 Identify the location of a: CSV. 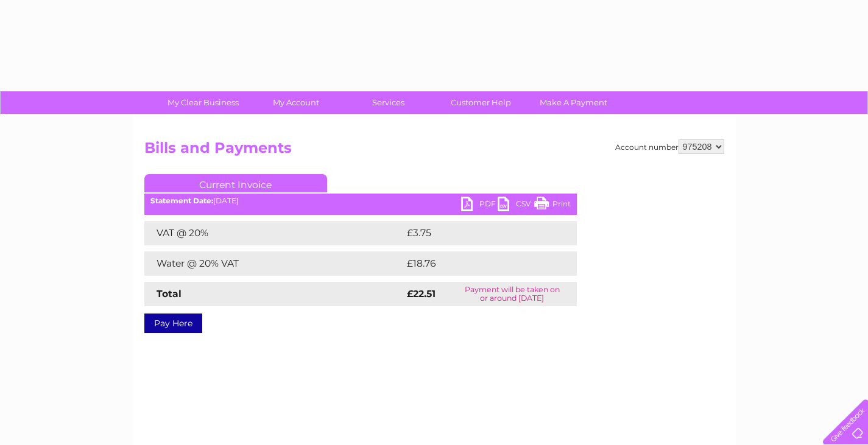
(516, 205).